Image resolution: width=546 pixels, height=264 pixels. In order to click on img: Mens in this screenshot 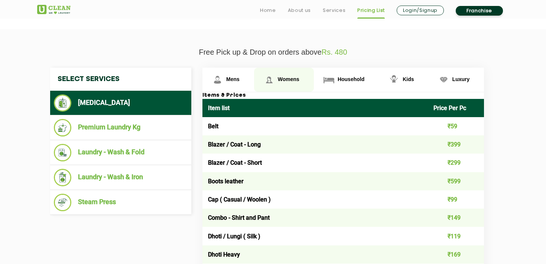, I will do `click(217, 79)`.